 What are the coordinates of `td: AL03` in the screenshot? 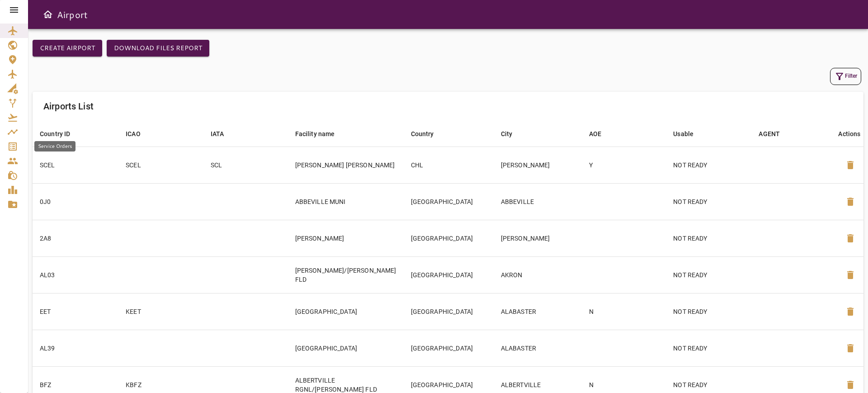 It's located at (75, 275).